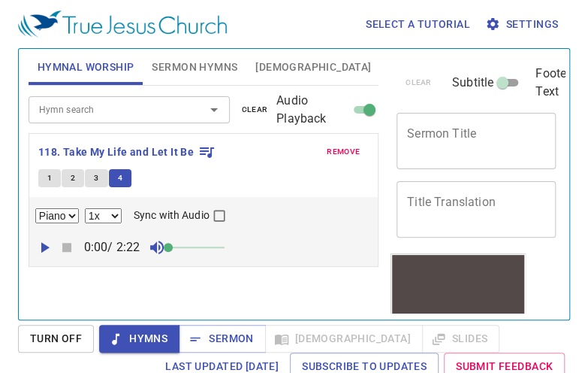 The width and height of the screenshot is (588, 373). Describe the element at coordinates (96, 178) in the screenshot. I see `span: 3` at that location.